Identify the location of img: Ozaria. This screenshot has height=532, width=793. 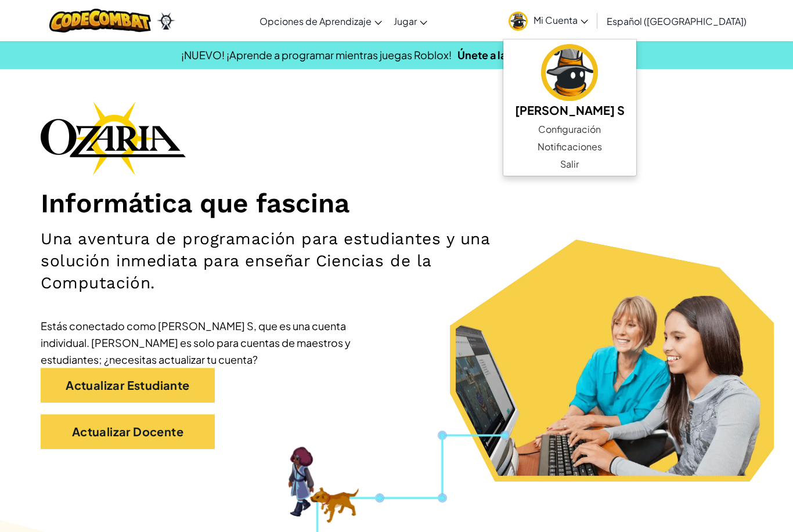
(166, 21).